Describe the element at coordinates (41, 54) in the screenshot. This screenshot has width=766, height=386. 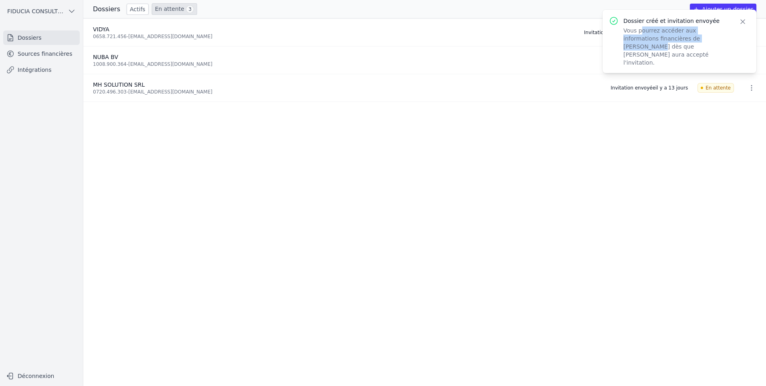
I see `a: Sources financières` at that location.